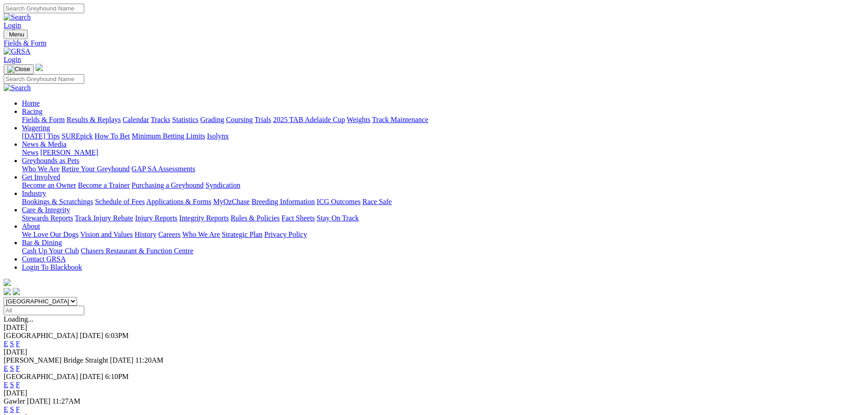  Describe the element at coordinates (185, 119) in the screenshot. I see `a: Statistics` at that location.